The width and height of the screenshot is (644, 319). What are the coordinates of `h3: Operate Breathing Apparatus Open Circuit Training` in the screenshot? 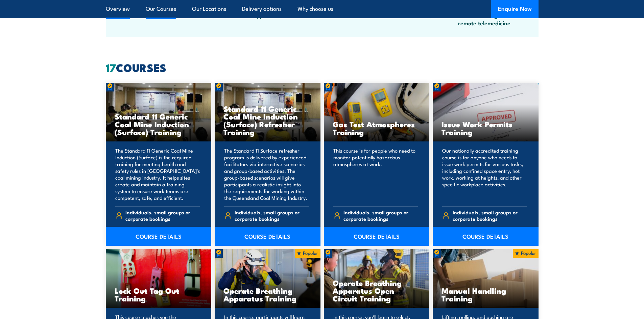 It's located at (376, 290).